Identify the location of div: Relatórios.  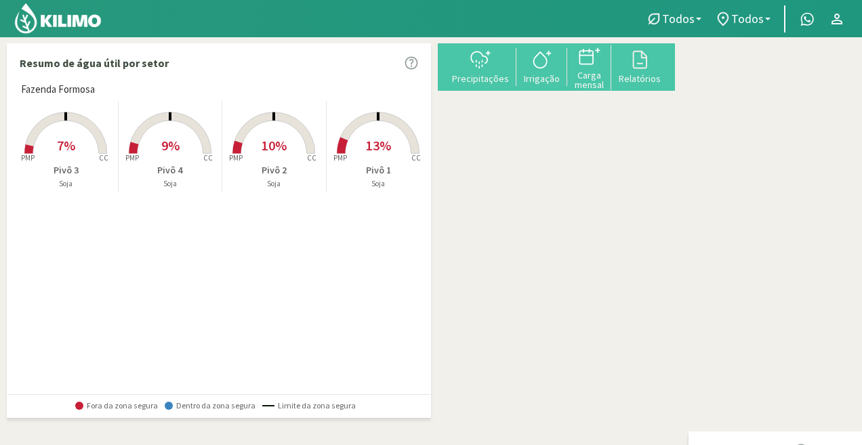
(640, 79).